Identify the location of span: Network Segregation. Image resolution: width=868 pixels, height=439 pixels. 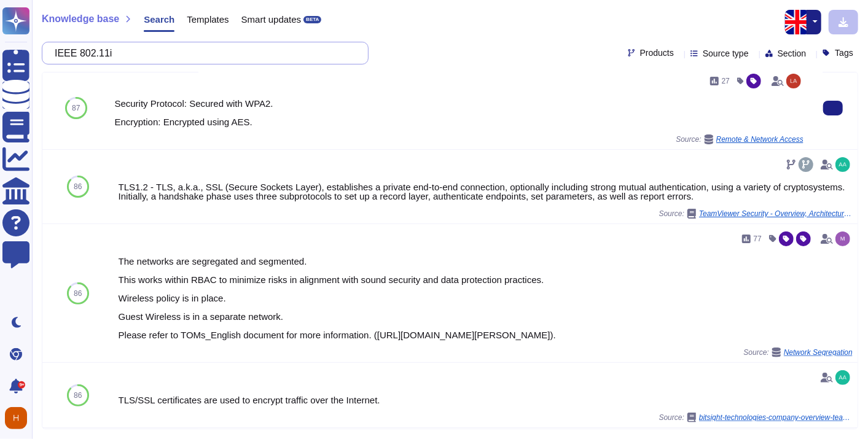
(818, 353).